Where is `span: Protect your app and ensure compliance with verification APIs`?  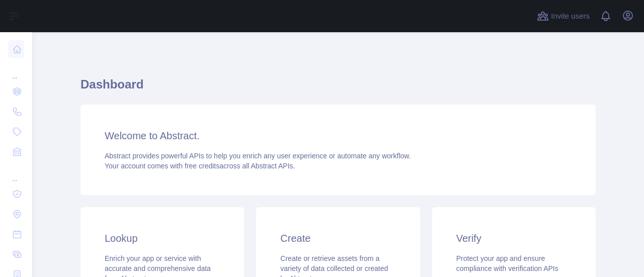 span: Protect your app and ensure compliance with verification APIs is located at coordinates (508, 264).